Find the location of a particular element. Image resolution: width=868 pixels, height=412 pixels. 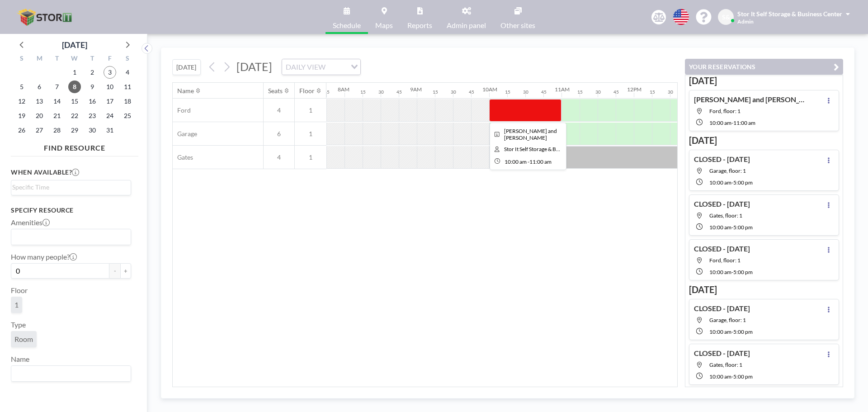

div: 12PM is located at coordinates (634, 89).